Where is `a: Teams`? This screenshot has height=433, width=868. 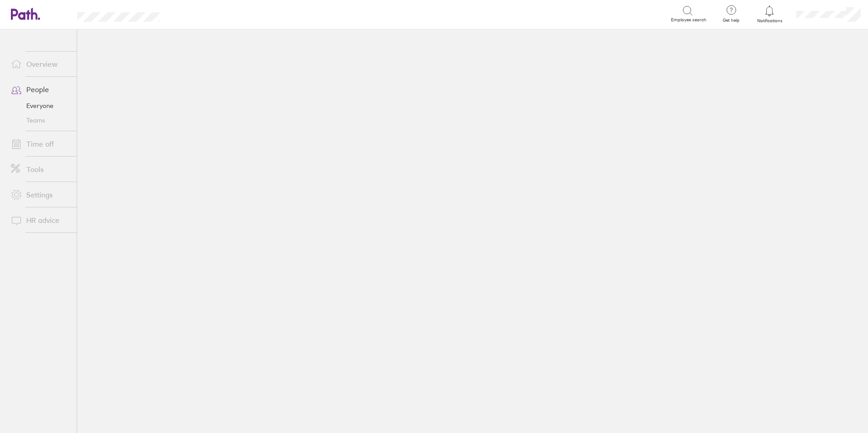 a: Teams is located at coordinates (40, 120).